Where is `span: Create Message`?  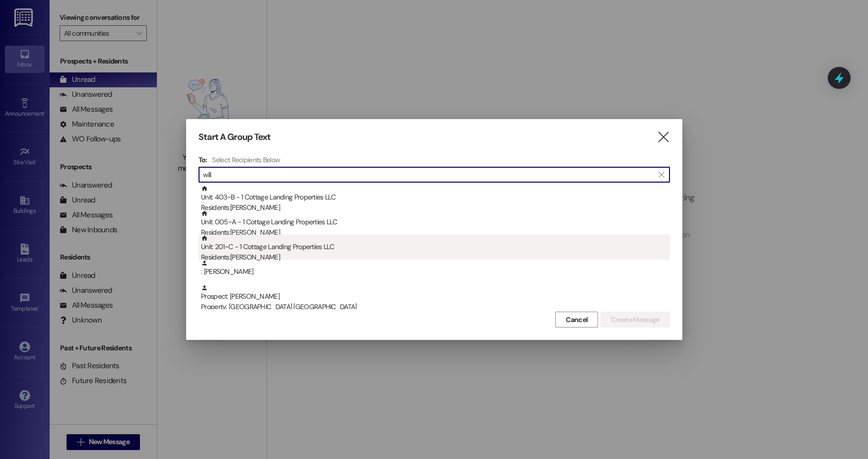
span: Create Message is located at coordinates (634, 320).